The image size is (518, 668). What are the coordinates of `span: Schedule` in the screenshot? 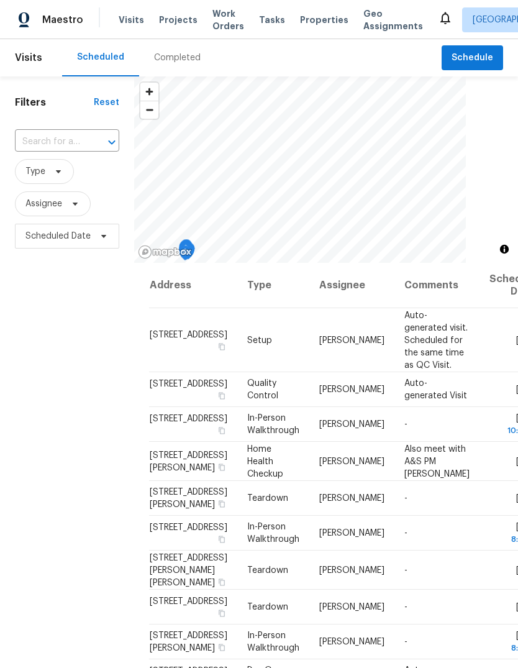 It's located at (472, 58).